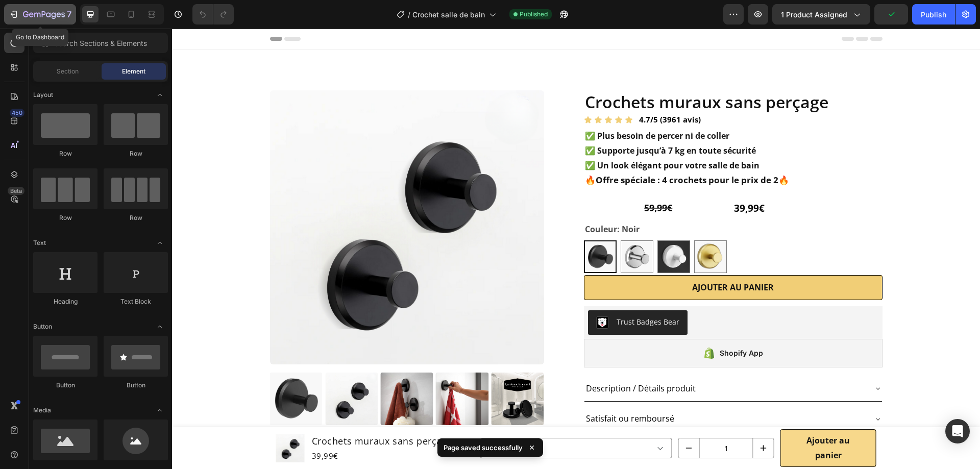  I want to click on span: Layout, so click(43, 95).